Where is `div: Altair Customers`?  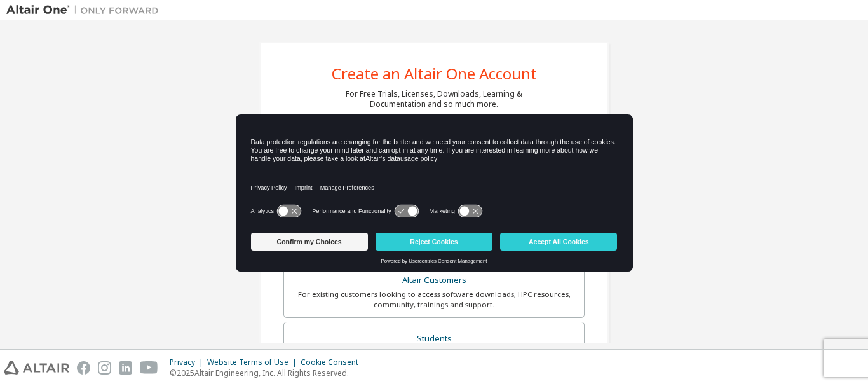
div: Altair Customers is located at coordinates (434, 280).